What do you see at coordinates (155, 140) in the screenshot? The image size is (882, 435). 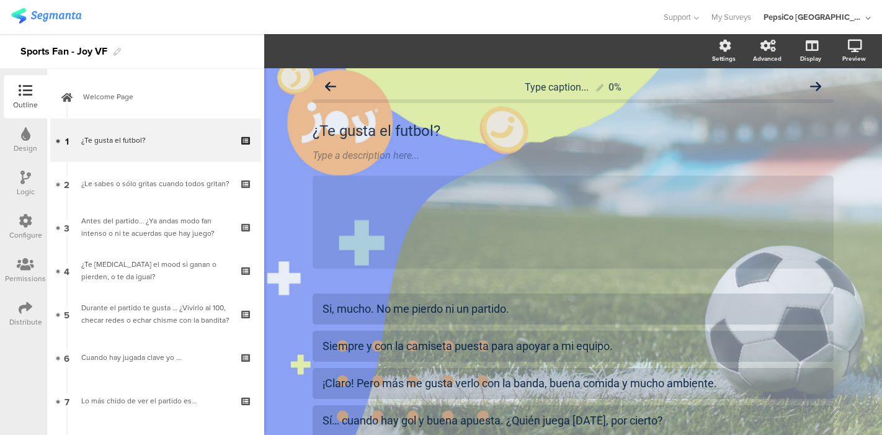 I see `div: ¿Te gusta el futbol?` at bounding box center [155, 140].